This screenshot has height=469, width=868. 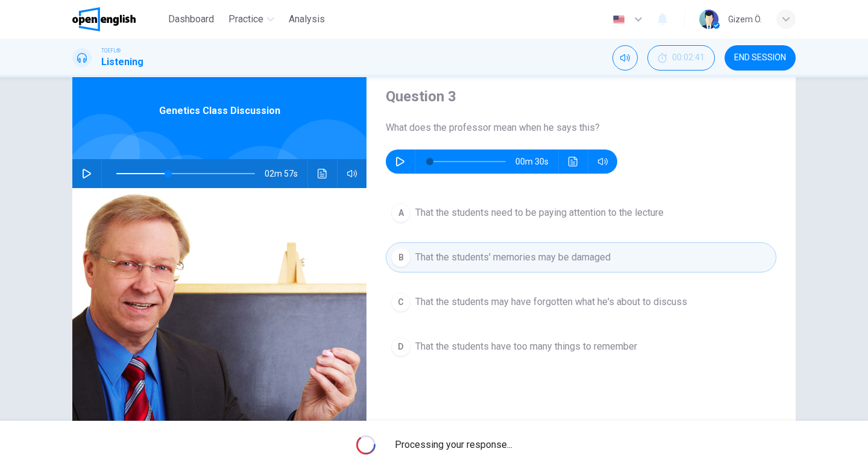 What do you see at coordinates (581, 128) in the screenshot?
I see `span: What does the professor mean when he says this?` at bounding box center [581, 128].